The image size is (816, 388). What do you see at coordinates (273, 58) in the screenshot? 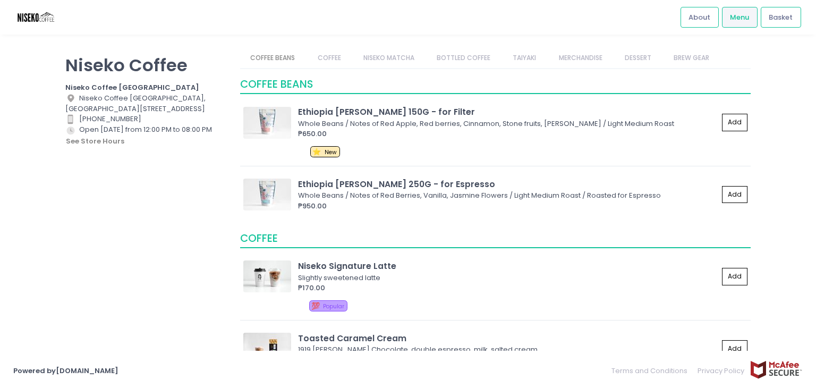
I see `a: COFFEE BEANS` at bounding box center [273, 58].